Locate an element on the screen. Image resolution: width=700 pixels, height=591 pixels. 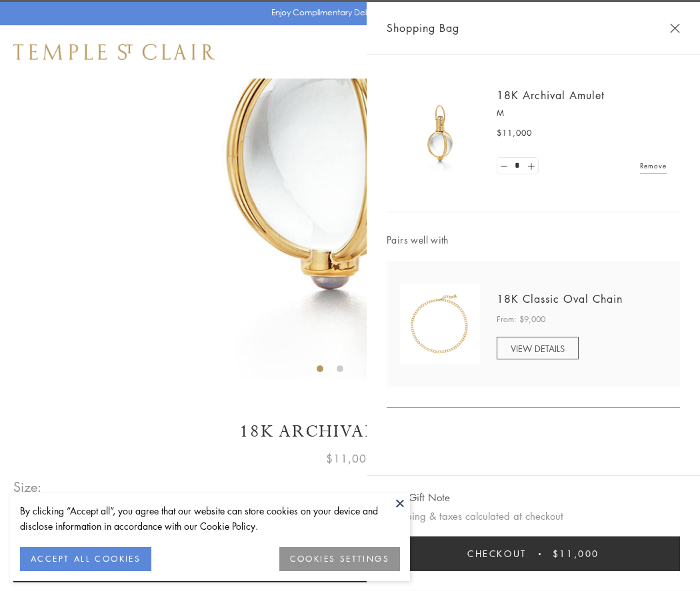
a: Remove is located at coordinates (653, 166).